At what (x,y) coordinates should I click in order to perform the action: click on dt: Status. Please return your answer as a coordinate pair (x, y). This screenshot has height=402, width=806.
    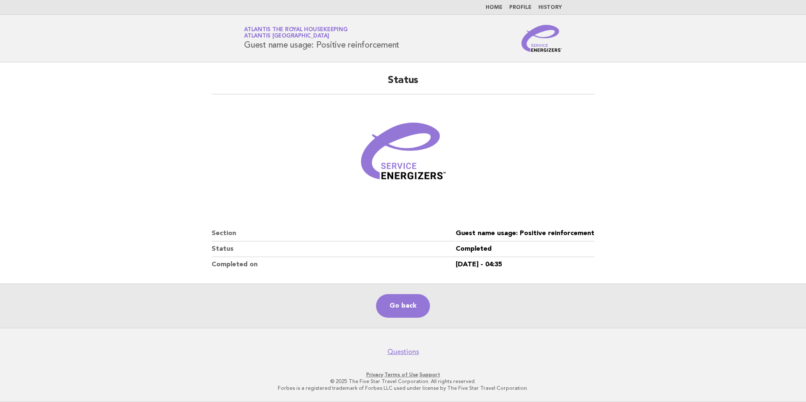
    Looking at the image, I should click on (334, 249).